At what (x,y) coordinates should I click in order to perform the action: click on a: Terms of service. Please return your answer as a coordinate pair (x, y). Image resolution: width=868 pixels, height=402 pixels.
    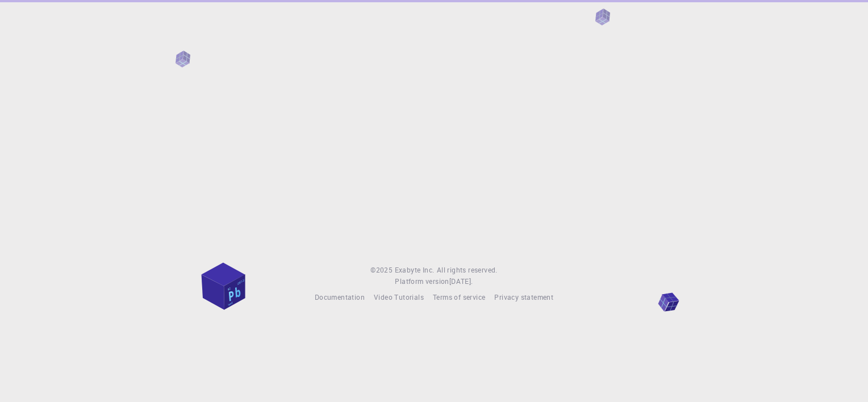
    Looking at the image, I should click on (459, 298).